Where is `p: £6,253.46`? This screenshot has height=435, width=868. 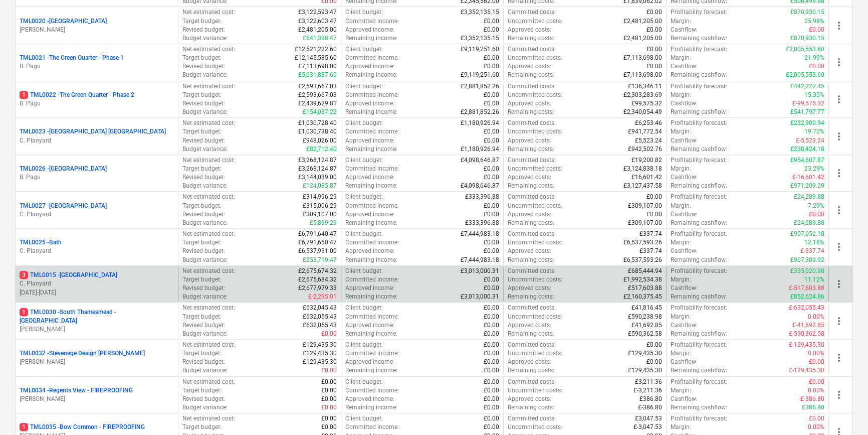 p: £6,253.46 is located at coordinates (649, 123).